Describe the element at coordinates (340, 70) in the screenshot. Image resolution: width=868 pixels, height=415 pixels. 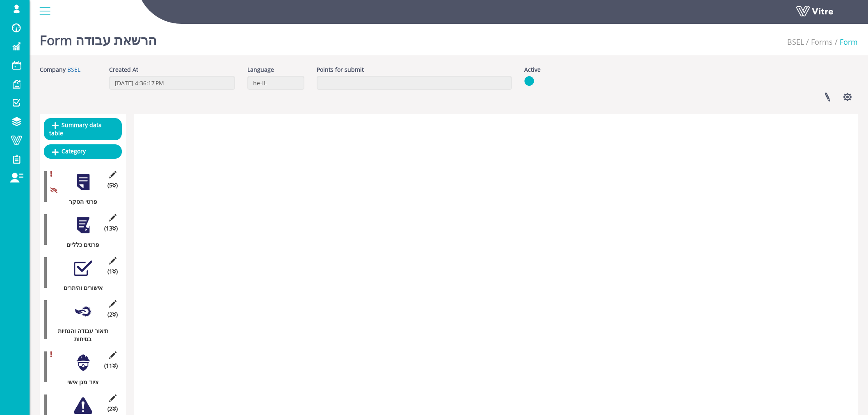
I see `label: Points for submit` at that location.